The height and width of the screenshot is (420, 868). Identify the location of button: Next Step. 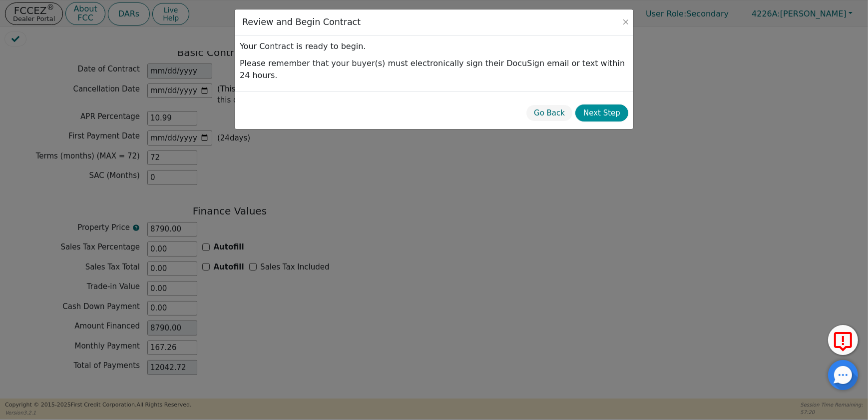
(602, 113).